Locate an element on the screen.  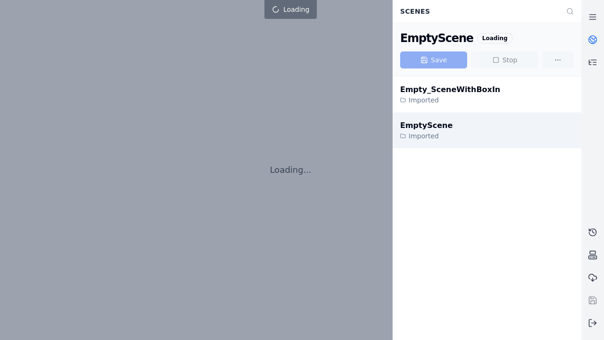
div: Scenes is located at coordinates (478, 11).